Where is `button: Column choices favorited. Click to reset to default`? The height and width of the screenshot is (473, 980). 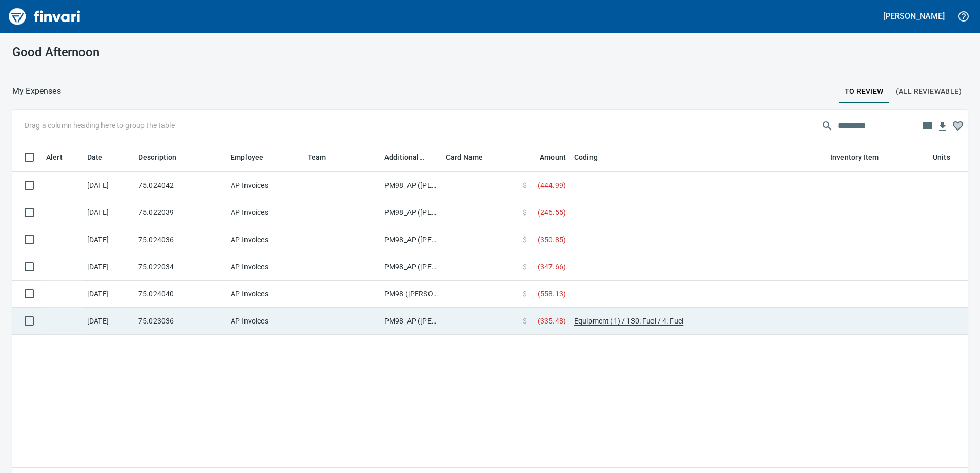 button: Column choices favorited. Click to reset to default is located at coordinates (958, 126).